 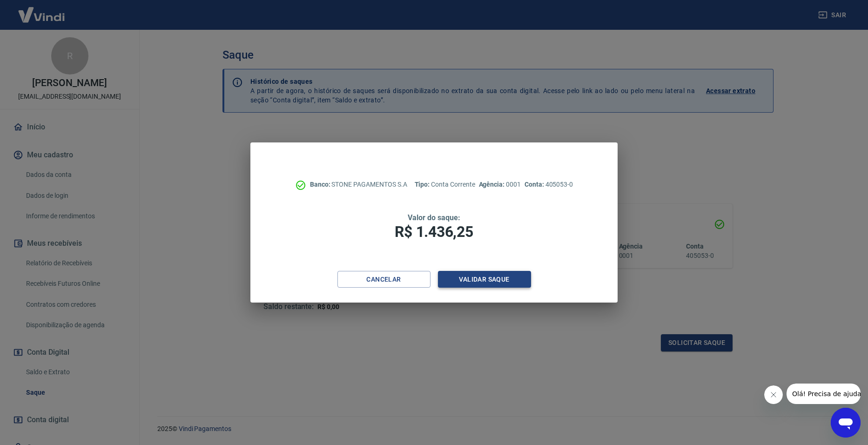 I want to click on button: Validar saque, so click(x=484, y=279).